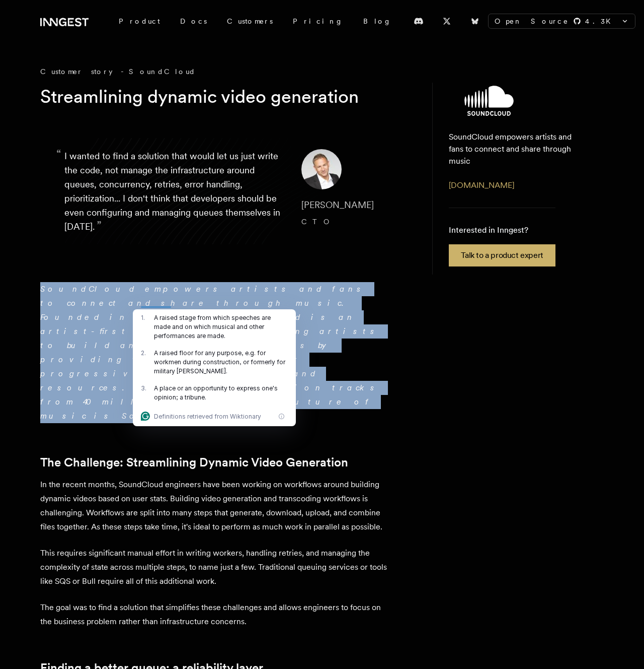 The width and height of the screenshot is (644, 669). What do you see at coordinates (216, 614) in the screenshot?
I see `p: The goal was to find a solution that simplifies these challenges and allows engineers to focus on...` at bounding box center [216, 614].